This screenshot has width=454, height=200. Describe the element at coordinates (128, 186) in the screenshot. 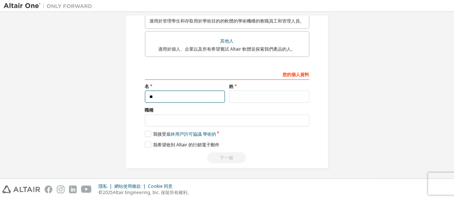

I see `font: 網站使用條款` at that location.